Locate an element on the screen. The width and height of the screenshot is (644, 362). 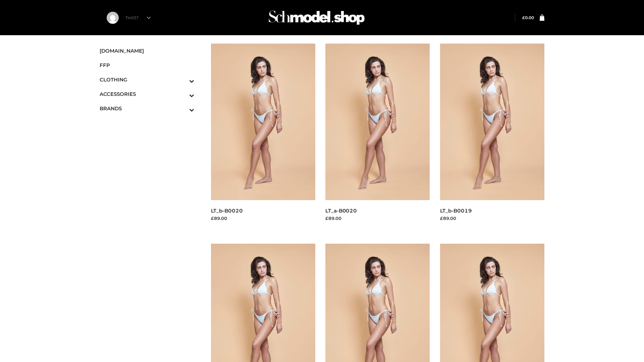
img: Schmodel Admin 964 is located at coordinates (317, 17).